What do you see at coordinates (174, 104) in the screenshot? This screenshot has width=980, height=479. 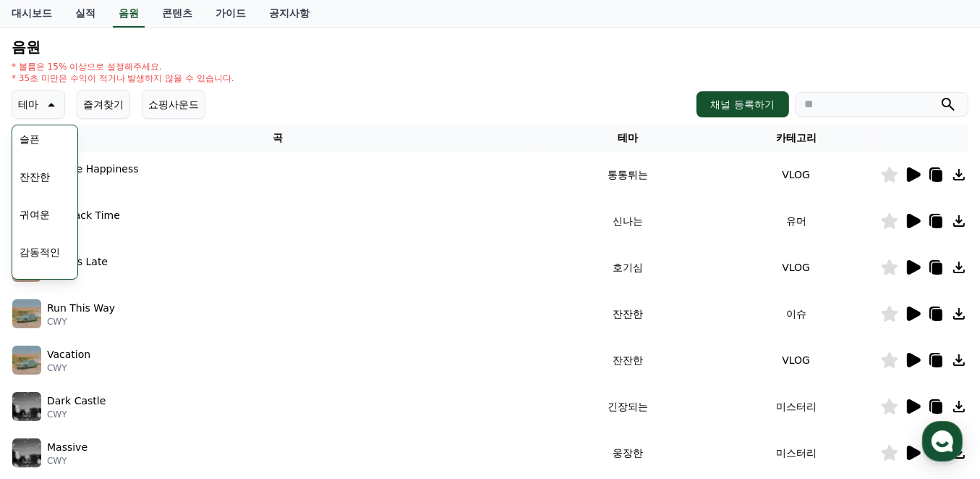 I see `button: 쇼핑사운드` at bounding box center [174, 104].